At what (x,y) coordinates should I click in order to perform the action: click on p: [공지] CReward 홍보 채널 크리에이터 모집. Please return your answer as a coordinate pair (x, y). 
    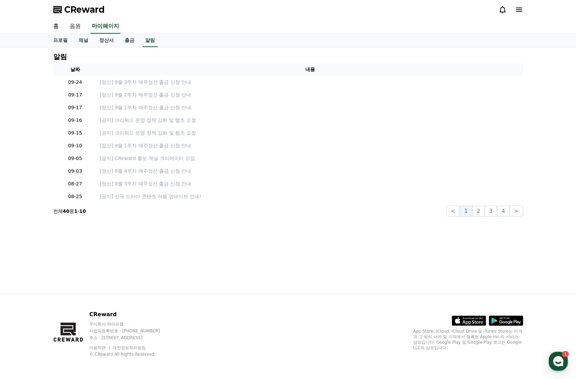
    Looking at the image, I should click on (310, 158).